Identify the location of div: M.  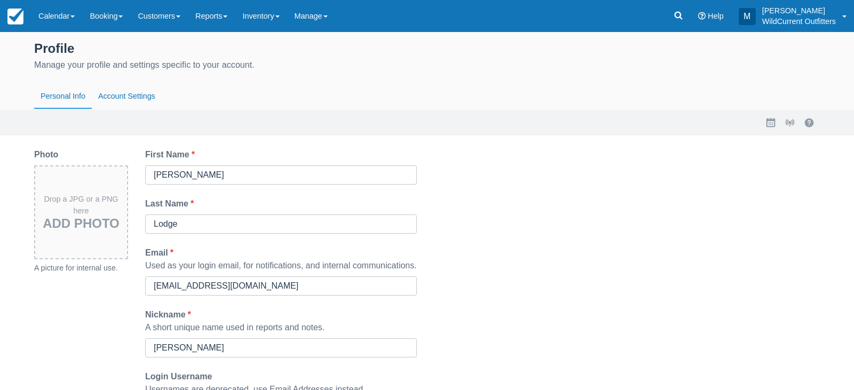
(747, 17).